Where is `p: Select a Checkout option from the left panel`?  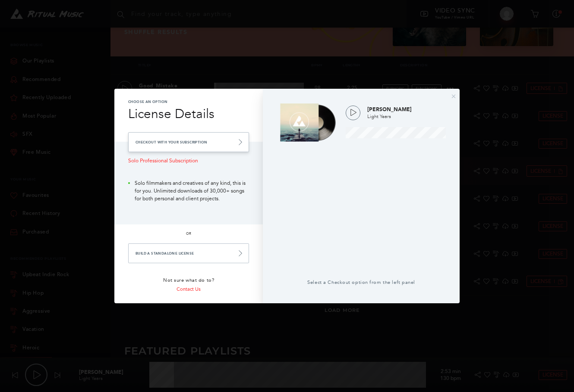 p: Select a Checkout option from the left panel is located at coordinates (361, 283).